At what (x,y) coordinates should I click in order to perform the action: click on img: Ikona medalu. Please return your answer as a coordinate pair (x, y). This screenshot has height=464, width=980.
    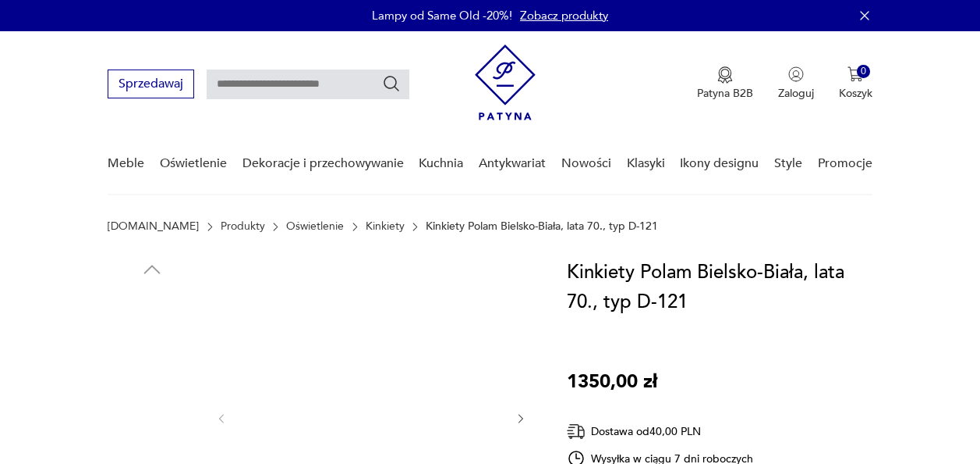
    Looking at the image, I should click on (725, 75).